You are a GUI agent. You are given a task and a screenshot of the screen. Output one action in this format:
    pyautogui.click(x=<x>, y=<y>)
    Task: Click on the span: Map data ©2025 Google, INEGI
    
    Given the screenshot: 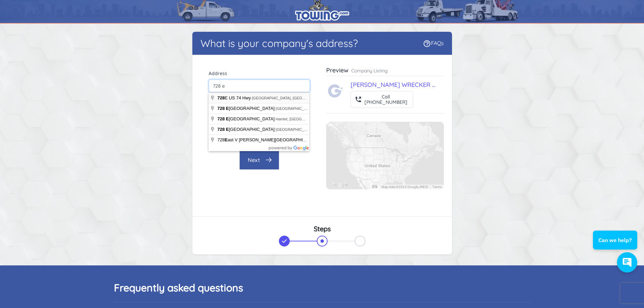 What is the action you would take?
    pyautogui.click(x=405, y=187)
    